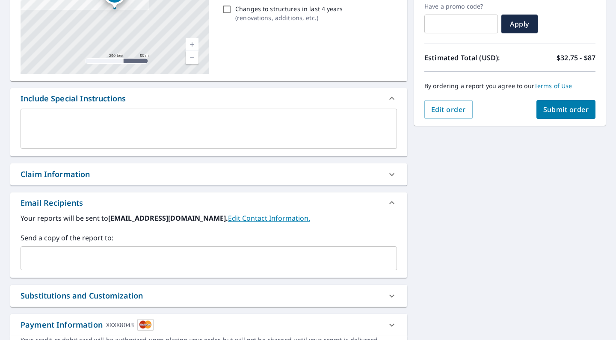 This screenshot has width=616, height=340. Describe the element at coordinates (209, 324) in the screenshot. I see `div: Payment InformationXXXX8043cardImage` at that location.